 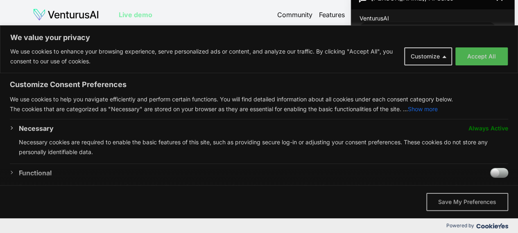 I want to click on button: Accept All, so click(x=481, y=56).